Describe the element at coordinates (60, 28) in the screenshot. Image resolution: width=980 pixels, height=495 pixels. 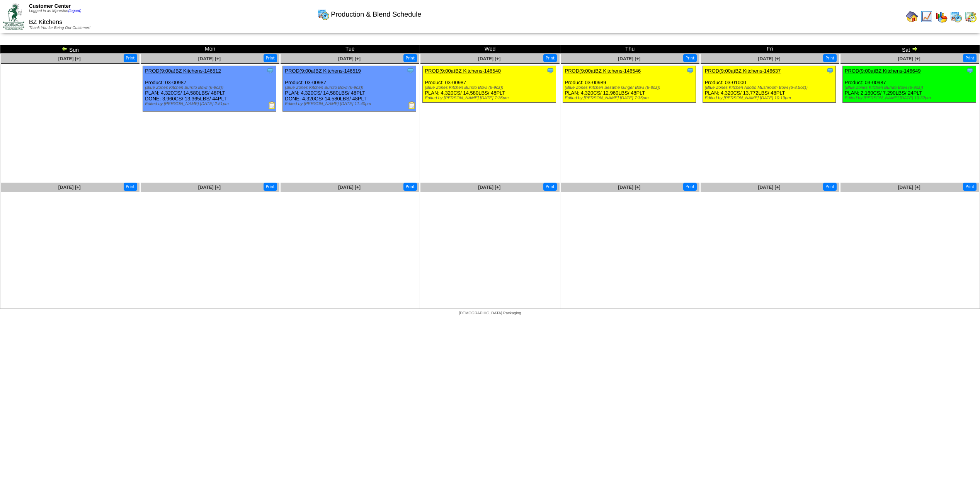
I see `span: Thank You for Being Our Customer!` at that location.